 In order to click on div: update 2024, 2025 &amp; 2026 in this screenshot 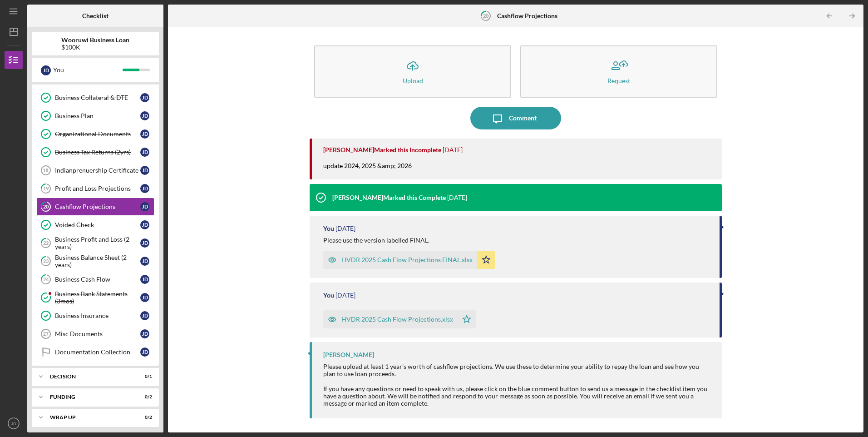, I will do `click(372, 170)`.